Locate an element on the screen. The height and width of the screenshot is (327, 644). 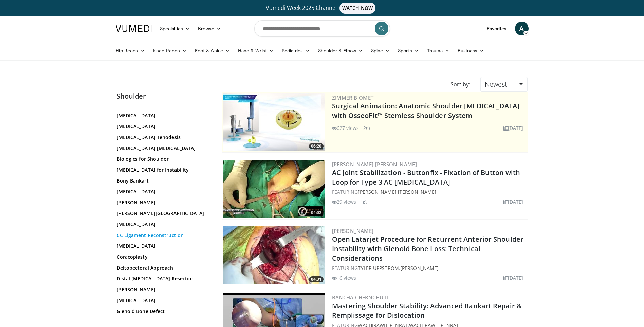
a: Hand & Wrist is located at coordinates (256, 51).